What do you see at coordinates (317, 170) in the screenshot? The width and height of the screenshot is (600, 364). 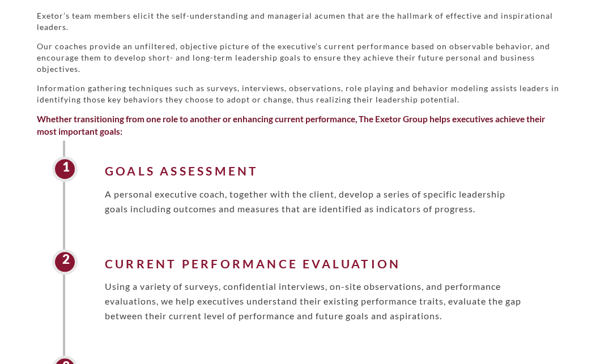 I see `h3: Goals Assessment` at bounding box center [317, 170].